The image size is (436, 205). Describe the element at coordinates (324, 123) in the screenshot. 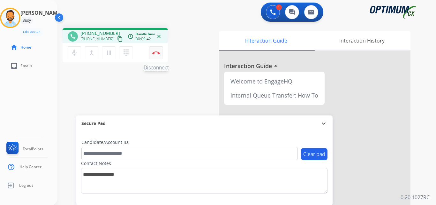

I see `mat-icon: expand_more` at that location.